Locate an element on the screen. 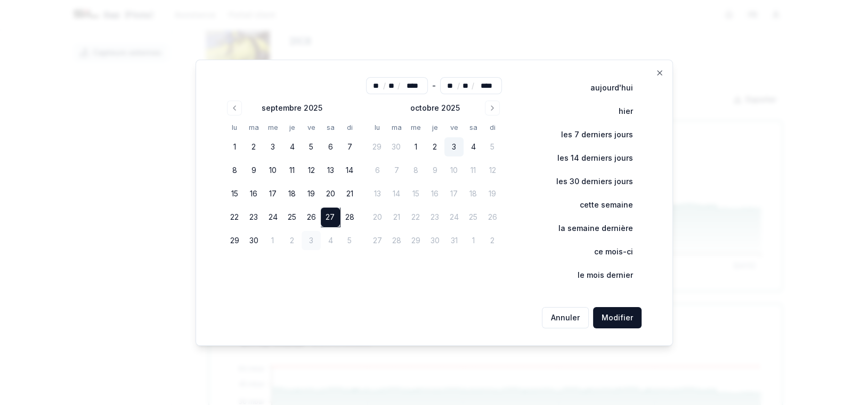  button: Modifier is located at coordinates (617, 318).